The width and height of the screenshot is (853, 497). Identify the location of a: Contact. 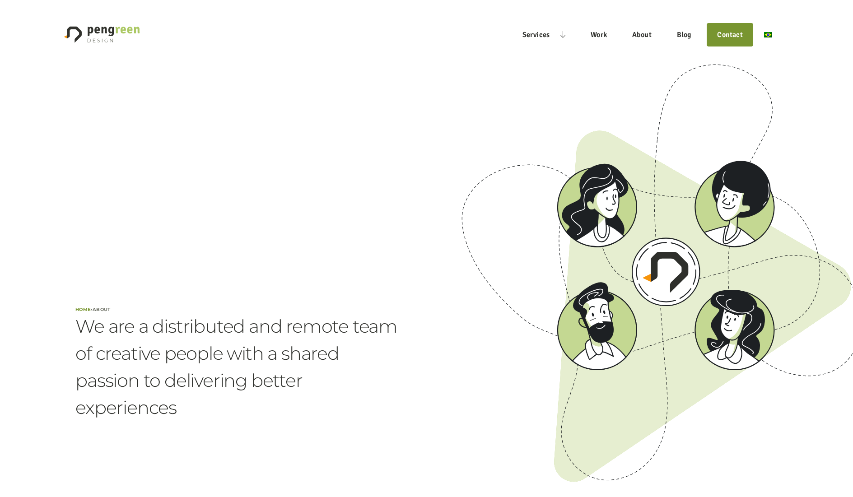
(729, 35).